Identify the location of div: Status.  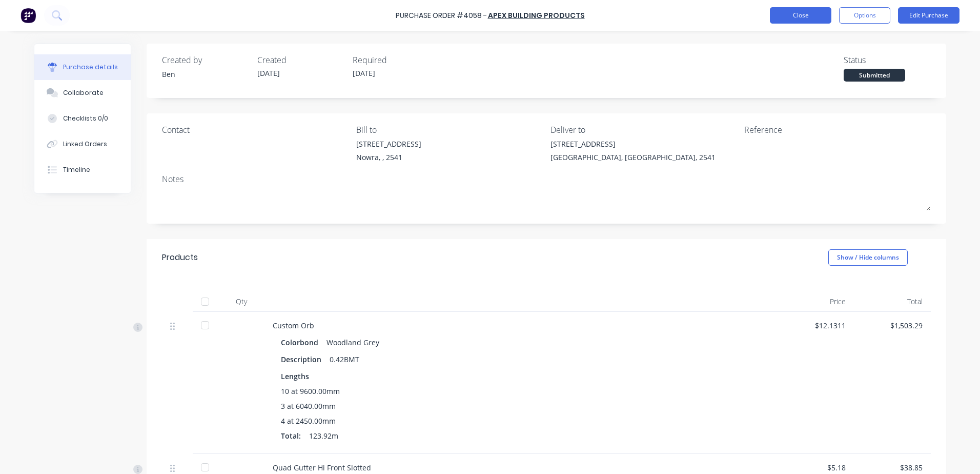
(887, 60).